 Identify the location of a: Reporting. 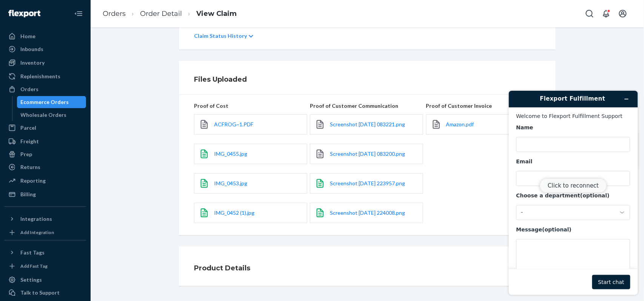
(45, 181).